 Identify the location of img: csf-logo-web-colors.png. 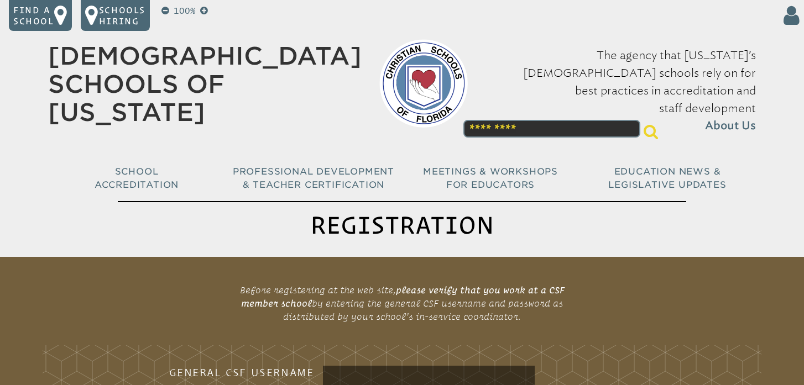
(423, 83).